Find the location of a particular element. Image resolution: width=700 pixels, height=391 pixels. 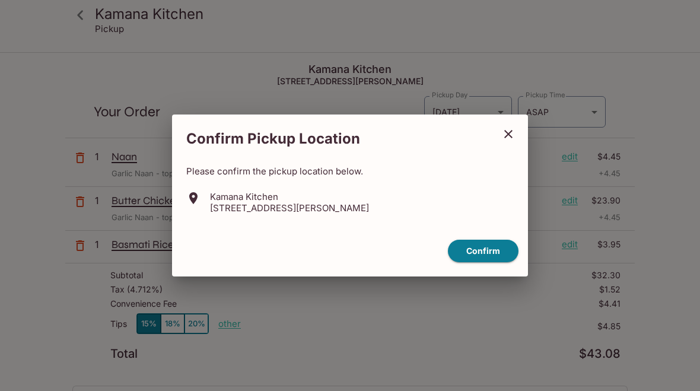

button: close is located at coordinates (509, 134).